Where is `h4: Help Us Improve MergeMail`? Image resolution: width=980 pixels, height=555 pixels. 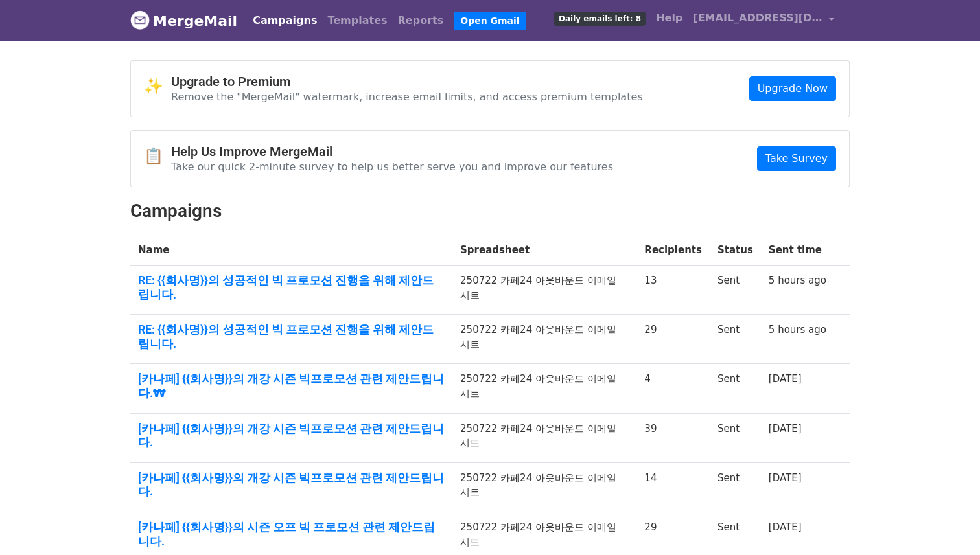
h4: Help Us Improve MergeMail is located at coordinates (392, 152).